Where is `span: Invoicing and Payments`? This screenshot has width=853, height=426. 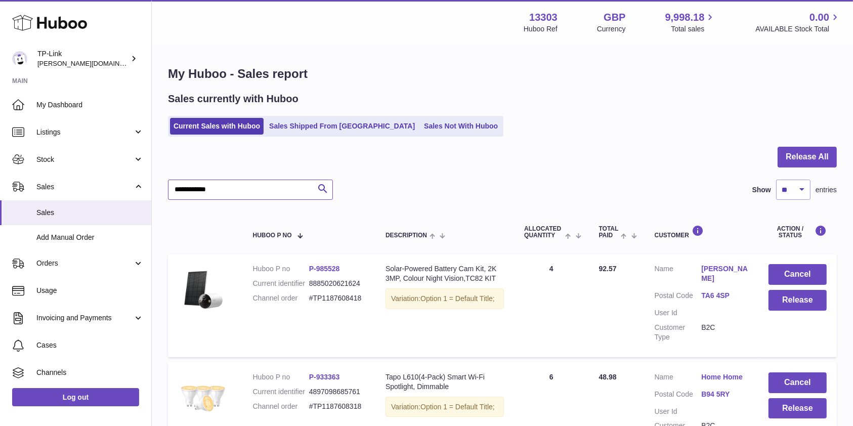 span: Invoicing and Payments is located at coordinates (84, 318).